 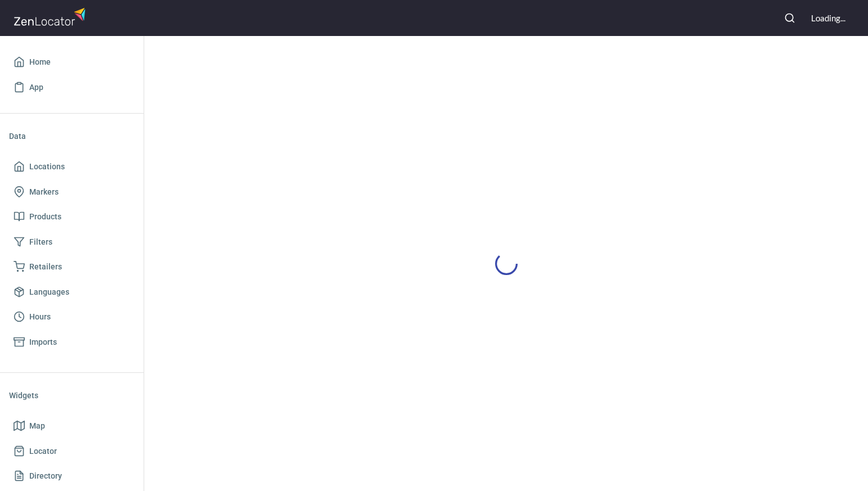 I want to click on a: Directory, so click(x=72, y=476).